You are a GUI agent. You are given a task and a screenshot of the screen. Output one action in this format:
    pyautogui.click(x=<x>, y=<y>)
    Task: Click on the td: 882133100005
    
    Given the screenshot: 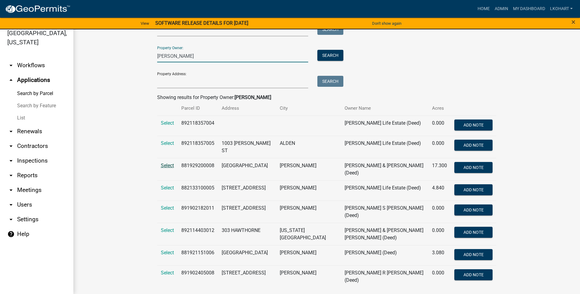 What is the action you would take?
    pyautogui.click(x=198, y=190)
    